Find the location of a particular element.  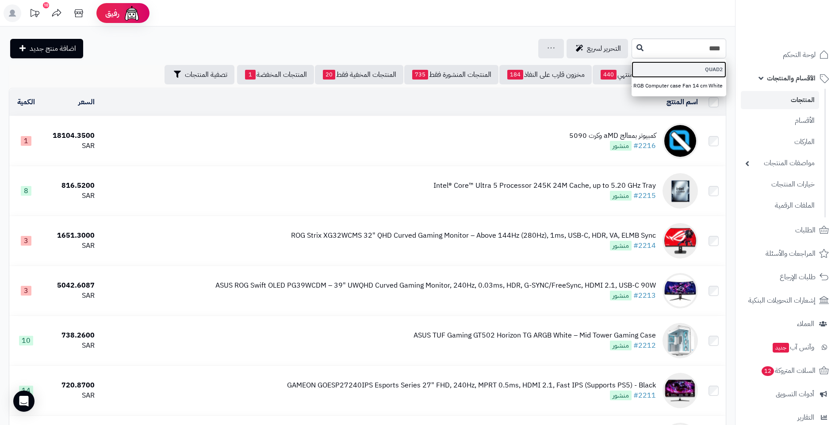

a: مخزون قارب على النفاذ184 is located at coordinates (545, 75).